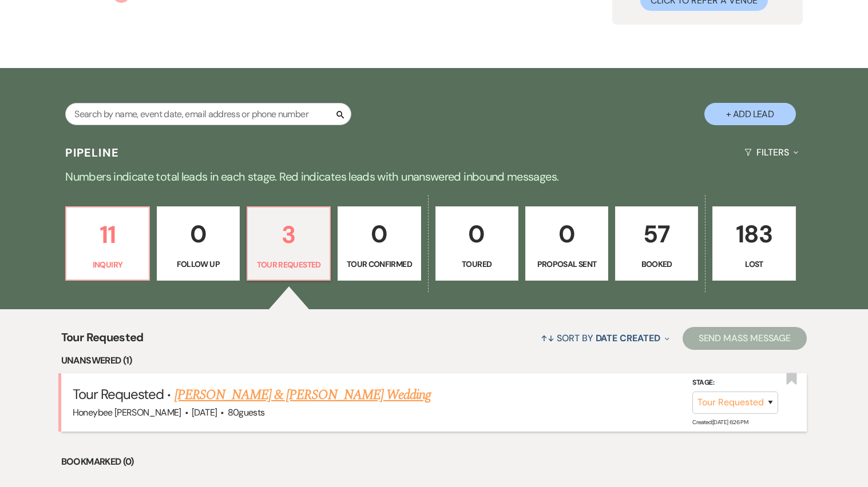 This screenshot has height=487, width=868. Describe the element at coordinates (750, 114) in the screenshot. I see `button: + Add Lead` at that location.